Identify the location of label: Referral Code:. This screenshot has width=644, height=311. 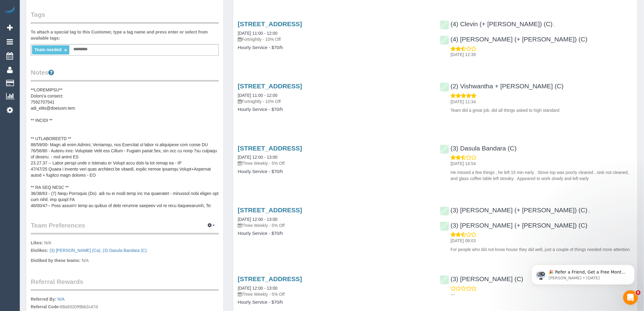
(45, 307).